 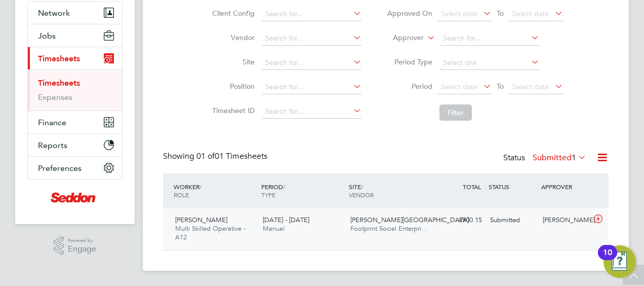 I want to click on button: Filter, so click(x=455, y=113).